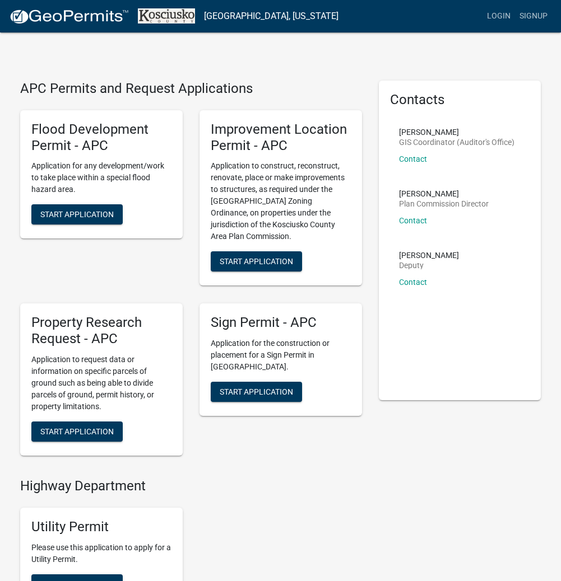  What do you see at coordinates (460, 100) in the screenshot?
I see `h5: Contacts` at bounding box center [460, 100].